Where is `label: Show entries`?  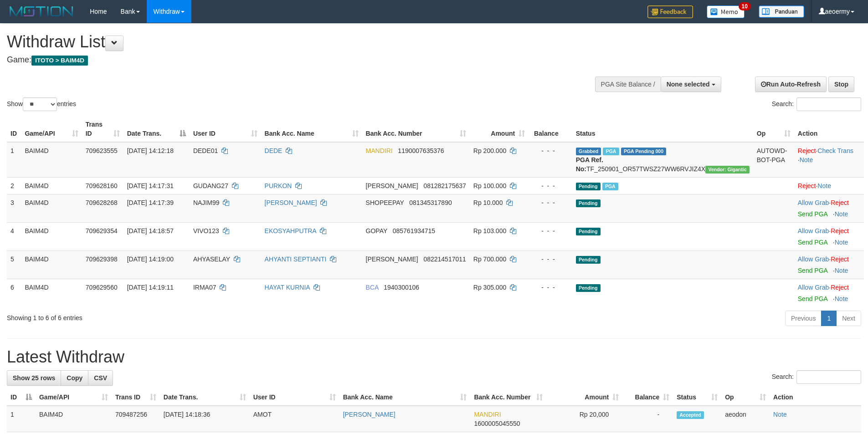 label: Show entries is located at coordinates (41, 104).